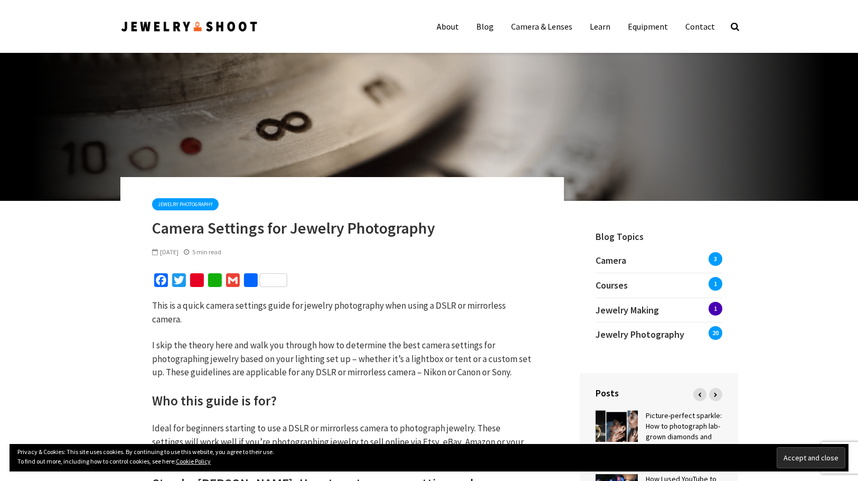  Describe the element at coordinates (716, 333) in the screenshot. I see `span: 20` at that location.